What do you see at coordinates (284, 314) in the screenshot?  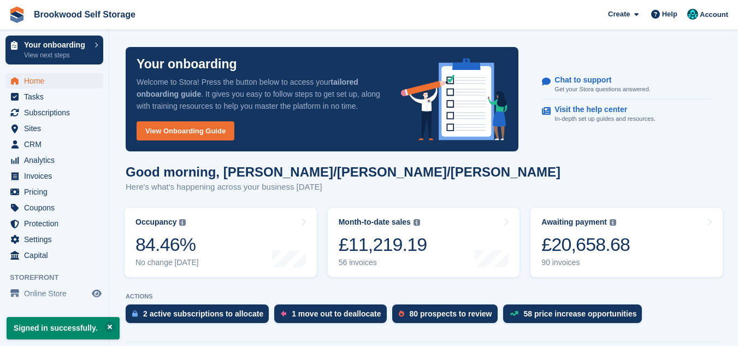 I see `img: move_outs_to_deallocate_icon-f764333ba52eb49d3ac5e1228854f67142a1ed5810a6f6cc68b1a99e826820c5.svg` at bounding box center [284, 314].